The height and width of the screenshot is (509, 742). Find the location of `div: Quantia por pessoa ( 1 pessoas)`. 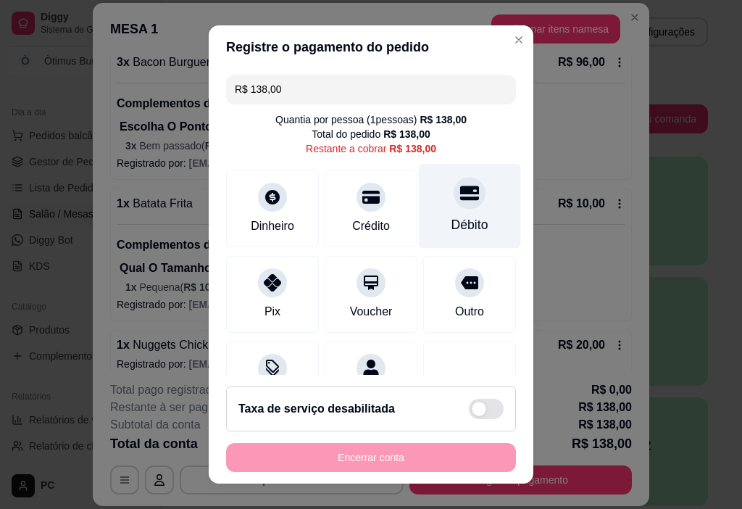

div: Quantia por pessoa ( 1 pessoas) is located at coordinates (371, 120).